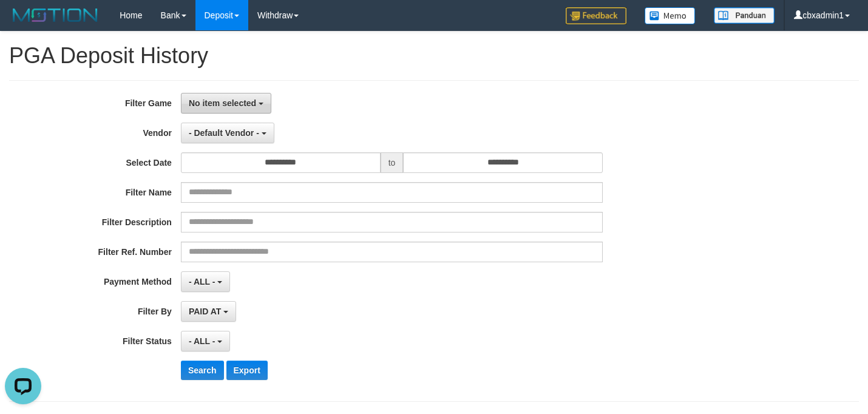  Describe the element at coordinates (208, 311) in the screenshot. I see `button: PAID AT` at that location.